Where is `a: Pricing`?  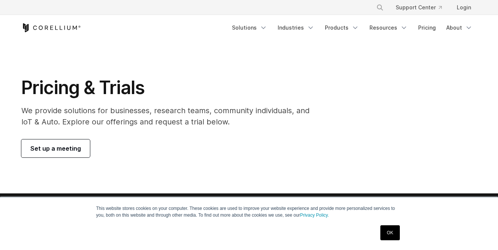
a: Pricing is located at coordinates (427, 28).